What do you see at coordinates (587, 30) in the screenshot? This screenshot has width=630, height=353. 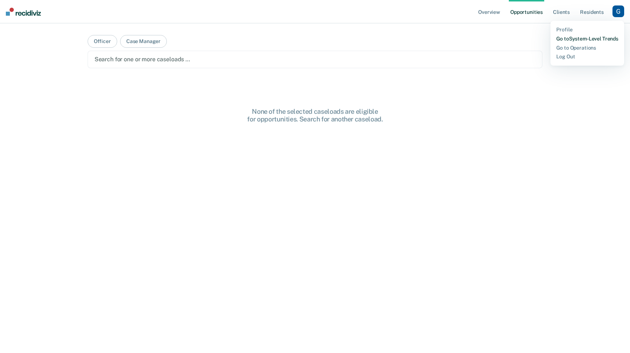 I see `a: Profile` at bounding box center [587, 30].